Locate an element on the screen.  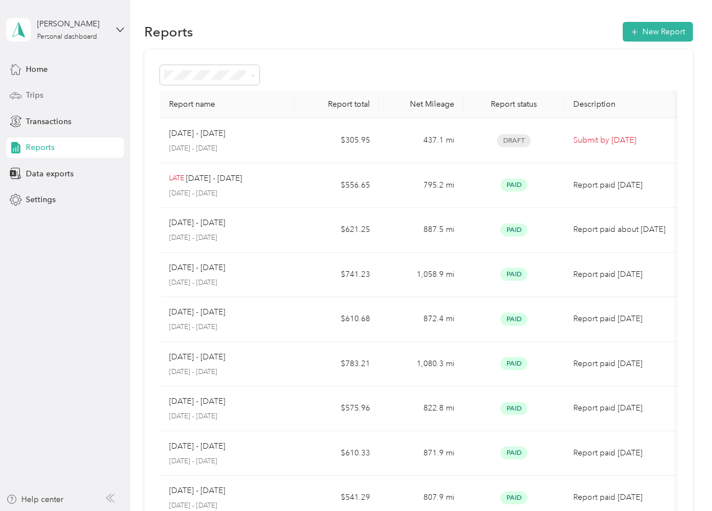
td: $610.68 is located at coordinates (337, 319).